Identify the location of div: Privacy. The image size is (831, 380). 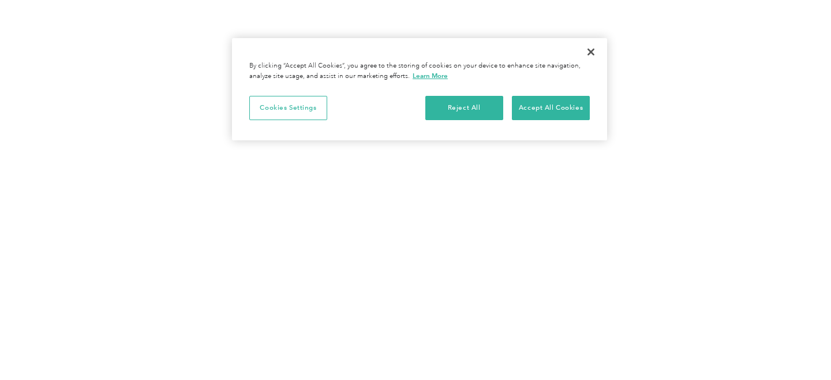
(419, 89).